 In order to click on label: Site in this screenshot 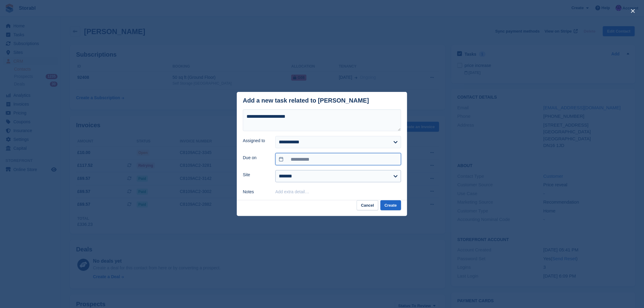, I will do `click(256, 175)`.